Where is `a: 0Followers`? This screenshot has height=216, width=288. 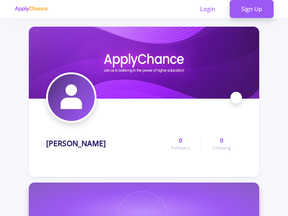
a: 0Followers is located at coordinates (180, 144).